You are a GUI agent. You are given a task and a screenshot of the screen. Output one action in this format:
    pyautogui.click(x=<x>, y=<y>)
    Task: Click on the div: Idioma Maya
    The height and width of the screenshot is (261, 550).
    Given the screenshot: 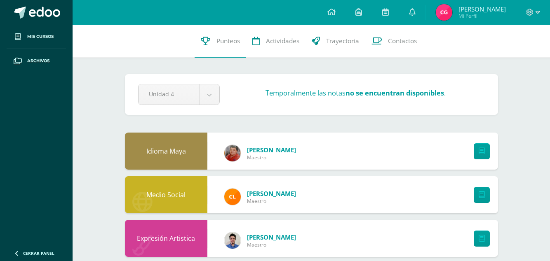 What is the action you would take?
    pyautogui.click(x=166, y=151)
    